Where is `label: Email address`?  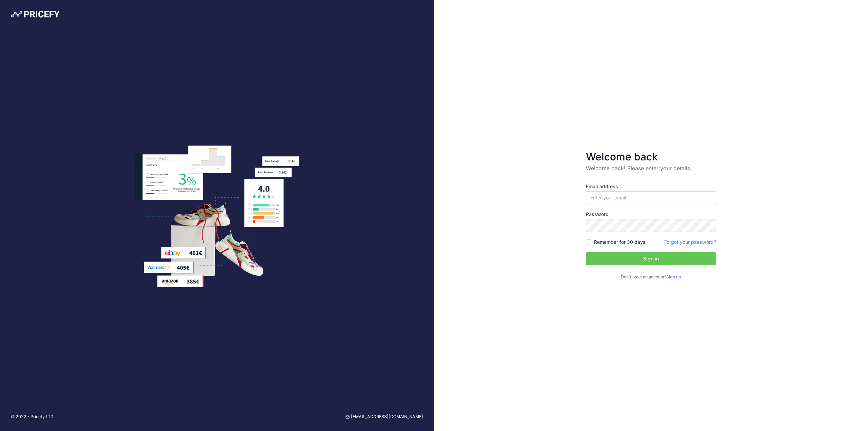
label: Email address is located at coordinates (651, 187).